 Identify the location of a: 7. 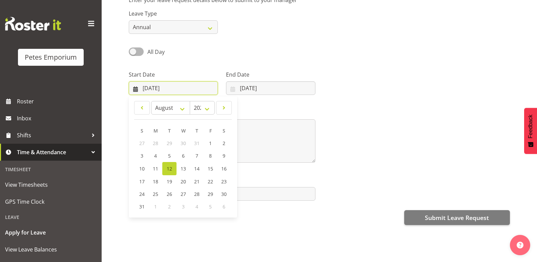
(197, 156).